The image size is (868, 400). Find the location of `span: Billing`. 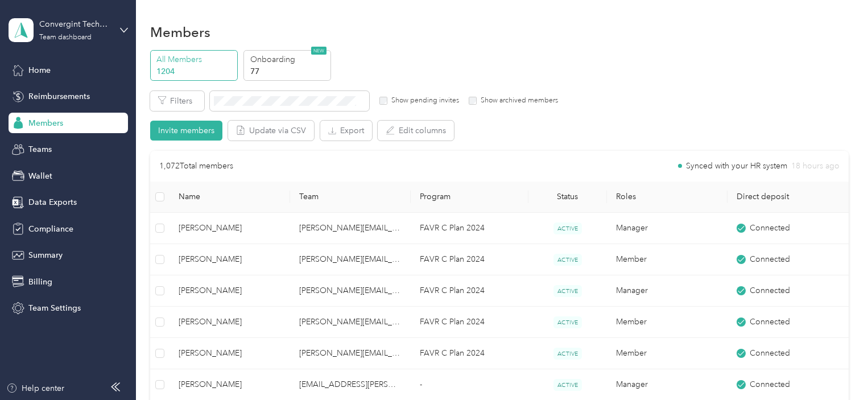

span: Billing is located at coordinates (40, 281).